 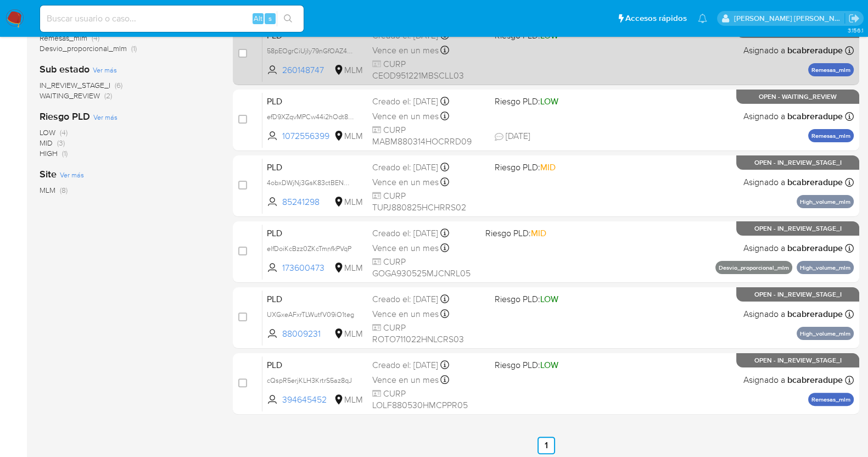 What do you see at coordinates (855, 30) in the screenshot?
I see `span: 3.156.1` at bounding box center [855, 30].